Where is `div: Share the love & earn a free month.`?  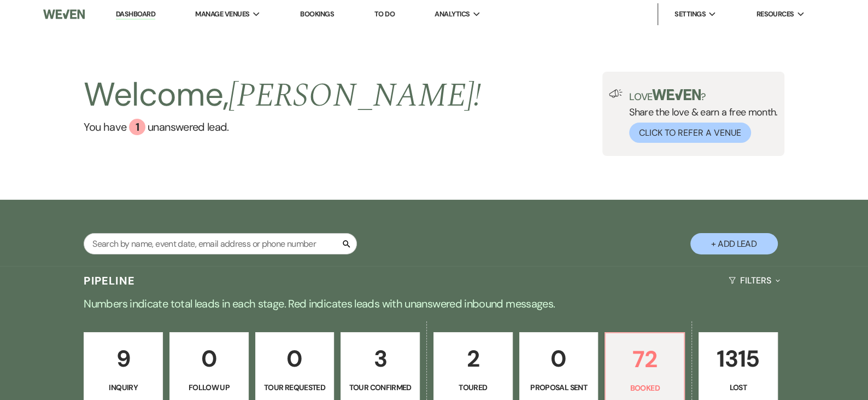
div: Share the love & earn a free month. is located at coordinates (700, 116).